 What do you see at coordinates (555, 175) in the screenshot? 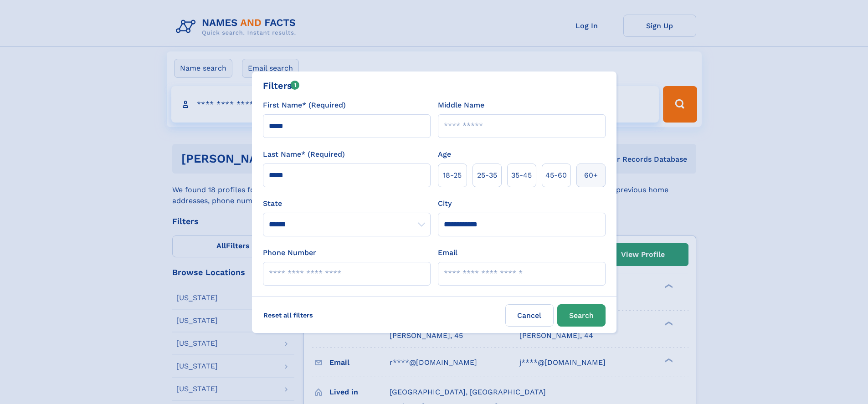
I see `span: 45‑60` at bounding box center [555, 175].